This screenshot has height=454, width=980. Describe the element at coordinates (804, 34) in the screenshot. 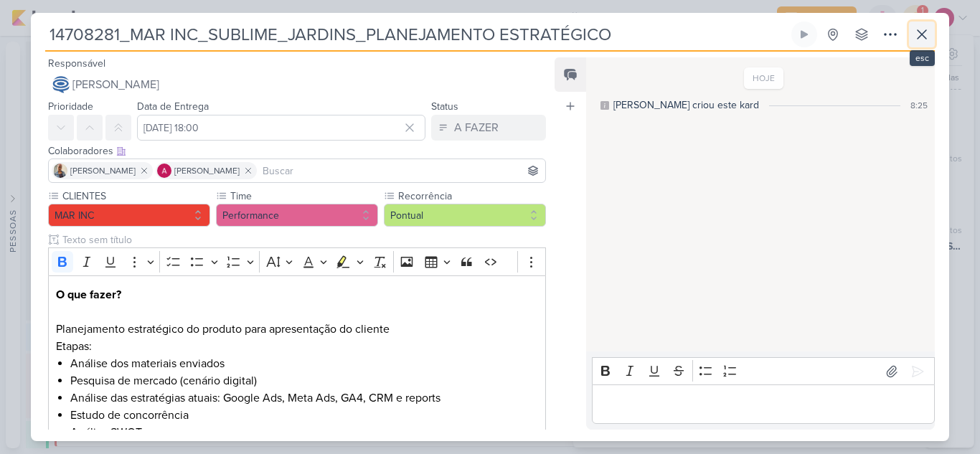

I see `div: Ligar relógio` at that location.